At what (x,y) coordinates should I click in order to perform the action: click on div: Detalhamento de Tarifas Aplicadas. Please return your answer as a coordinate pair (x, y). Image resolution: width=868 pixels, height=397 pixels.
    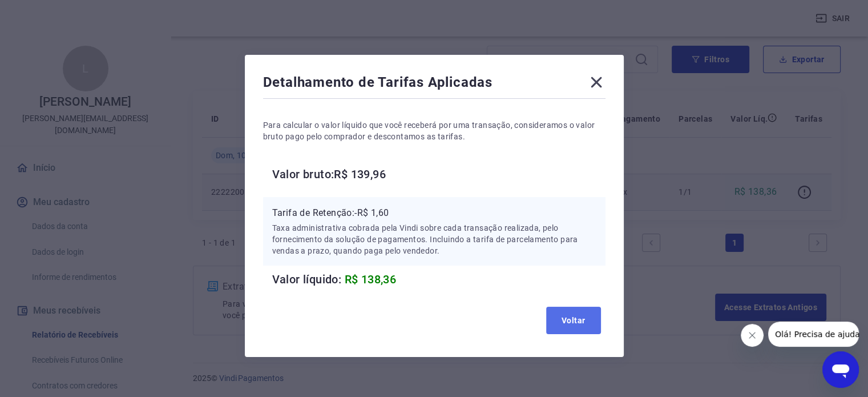
    Looking at the image, I should click on (435, 84).